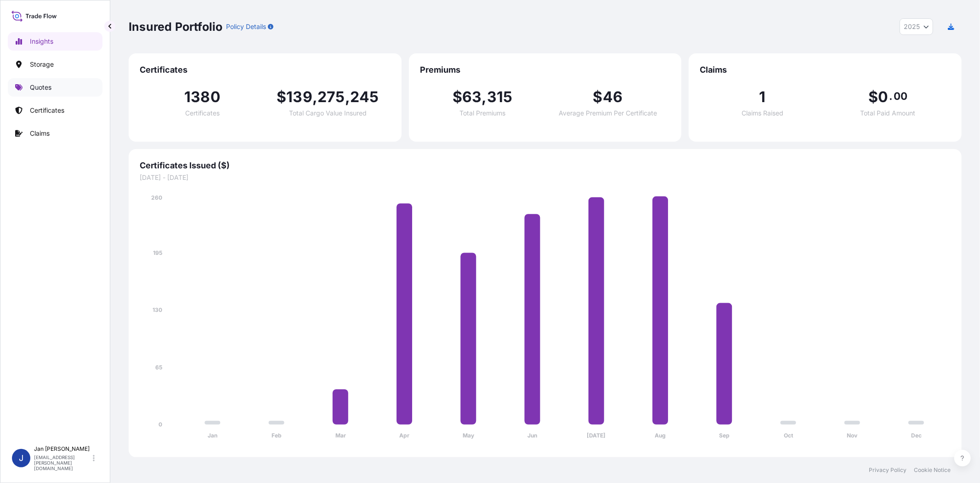  I want to click on span: 275, so click(332, 97).